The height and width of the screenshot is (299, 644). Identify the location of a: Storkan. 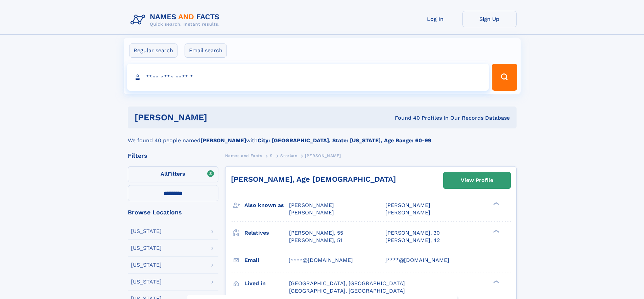
(289, 155).